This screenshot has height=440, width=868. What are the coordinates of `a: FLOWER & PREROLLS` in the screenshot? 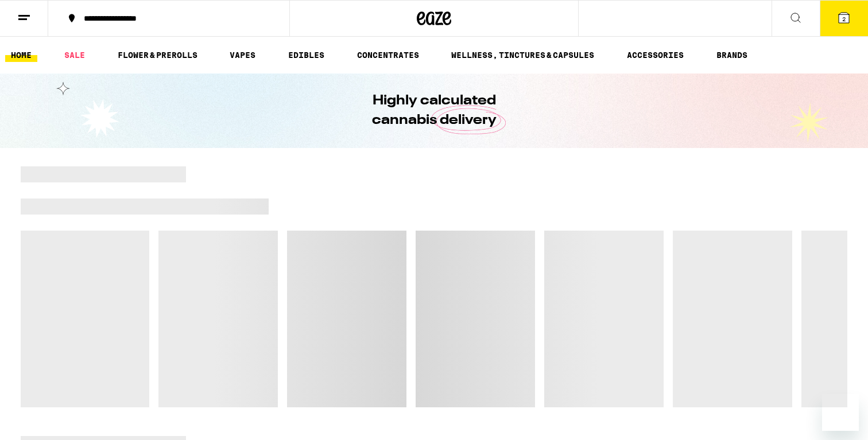 It's located at (157, 55).